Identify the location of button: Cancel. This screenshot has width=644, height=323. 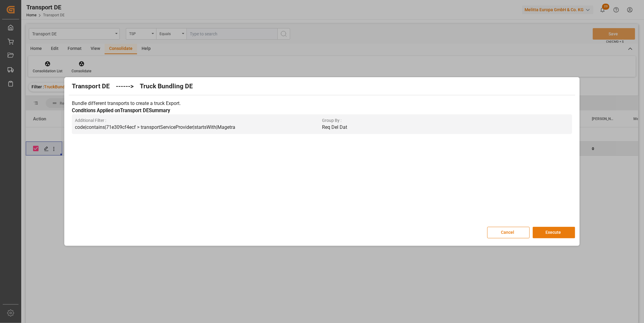
(508, 233).